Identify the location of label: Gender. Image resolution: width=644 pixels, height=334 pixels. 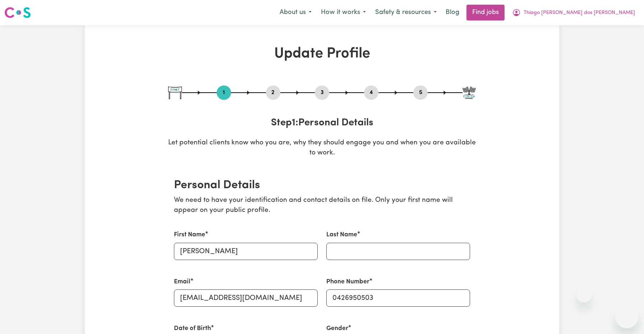
(337, 328).